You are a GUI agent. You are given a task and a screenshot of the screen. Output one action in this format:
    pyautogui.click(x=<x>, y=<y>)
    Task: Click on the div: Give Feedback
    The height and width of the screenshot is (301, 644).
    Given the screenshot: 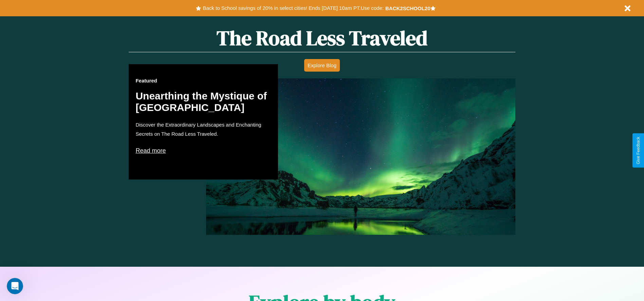 What is the action you would take?
    pyautogui.click(x=638, y=150)
    